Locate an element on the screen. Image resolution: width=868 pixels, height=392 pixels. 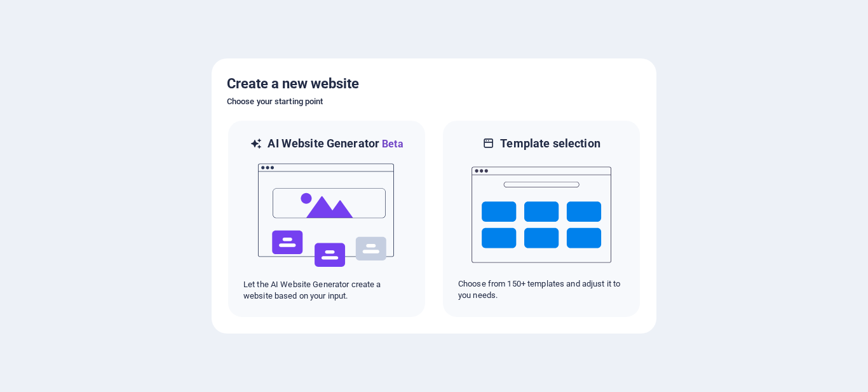
h5: Create a new website is located at coordinates (434, 84).